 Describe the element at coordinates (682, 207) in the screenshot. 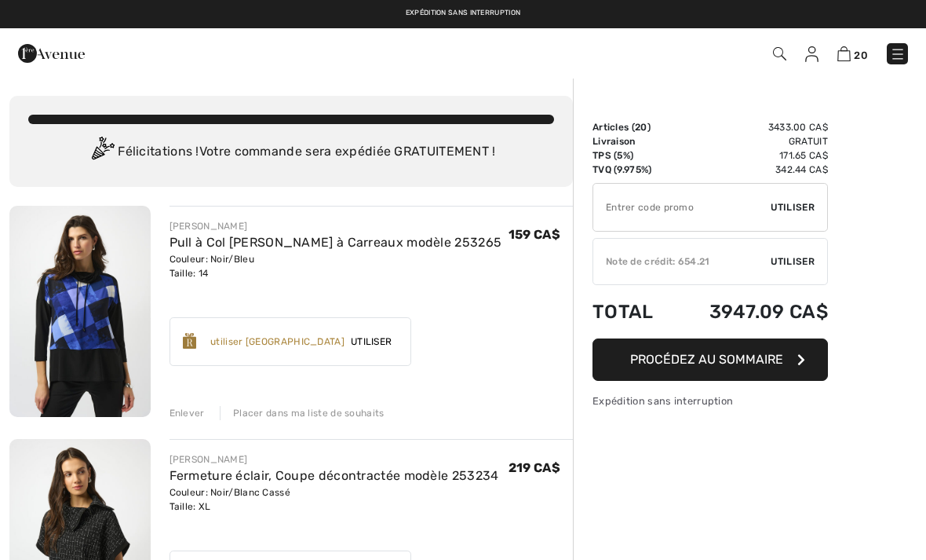

I see `input: Code promo` at that location.